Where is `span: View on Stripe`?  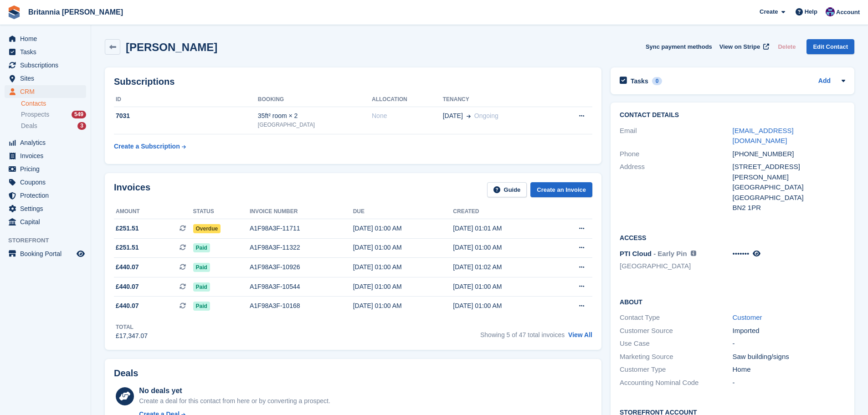
span: View on Stripe is located at coordinates (740, 47).